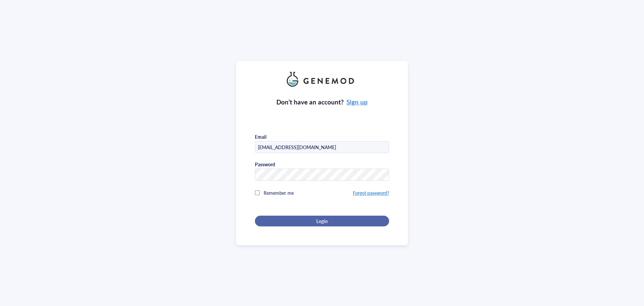  Describe the element at coordinates (322, 79) in the screenshot. I see `img: genemod_logo_light-BcqUzbGq.png` at that location.